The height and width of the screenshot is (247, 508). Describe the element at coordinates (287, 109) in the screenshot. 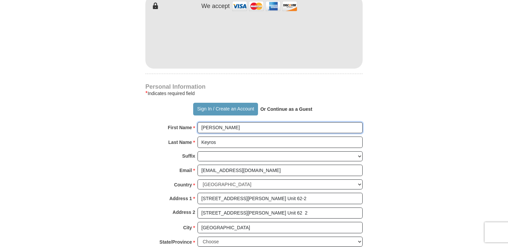

I see `strong: Or Continue as a Guest` at that location.